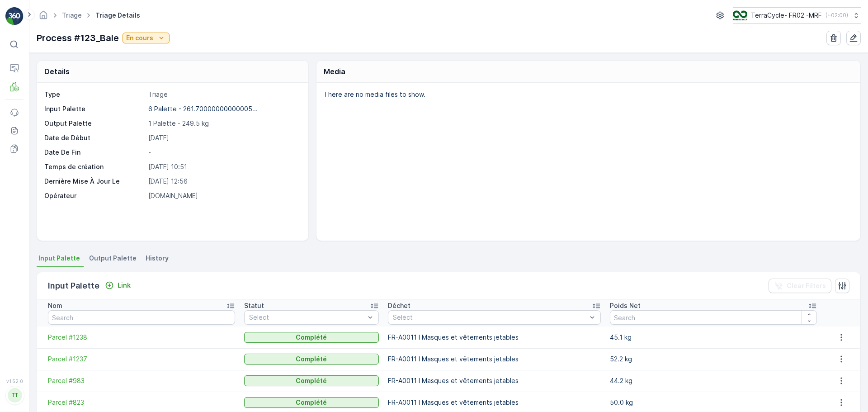 This screenshot has height=412, width=868. What do you see at coordinates (118, 15) in the screenshot?
I see `span: Triage Details` at bounding box center [118, 15].